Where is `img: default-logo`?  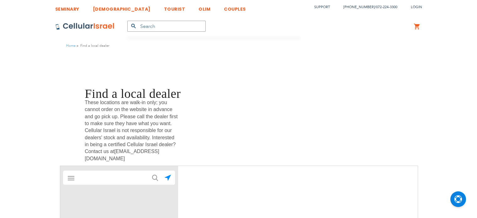
img: default-logo is located at coordinates (349, 107).